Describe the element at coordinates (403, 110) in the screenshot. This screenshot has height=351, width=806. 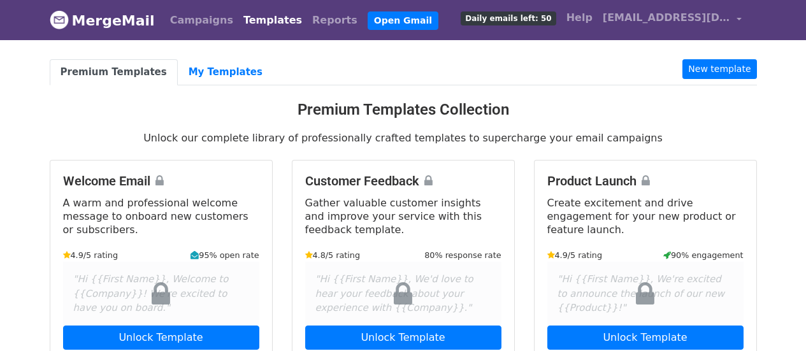
I see `h3: Premium Templates Collection` at that location.